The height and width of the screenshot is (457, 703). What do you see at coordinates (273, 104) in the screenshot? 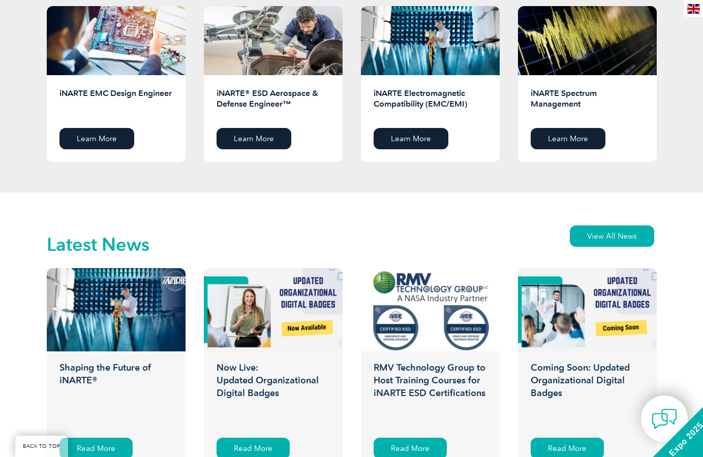
I see `h2: iNARTE® ESD Aerospace & Defense Engineer™` at bounding box center [273, 104].